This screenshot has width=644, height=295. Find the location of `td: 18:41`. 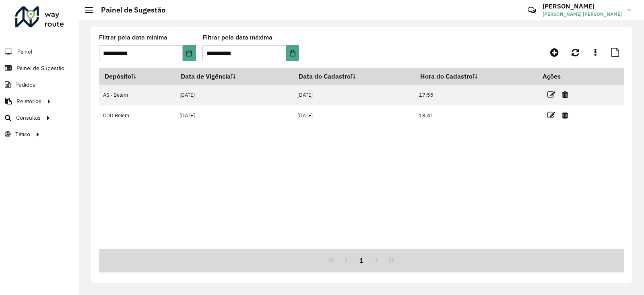

td: 18:41 is located at coordinates (476, 115).